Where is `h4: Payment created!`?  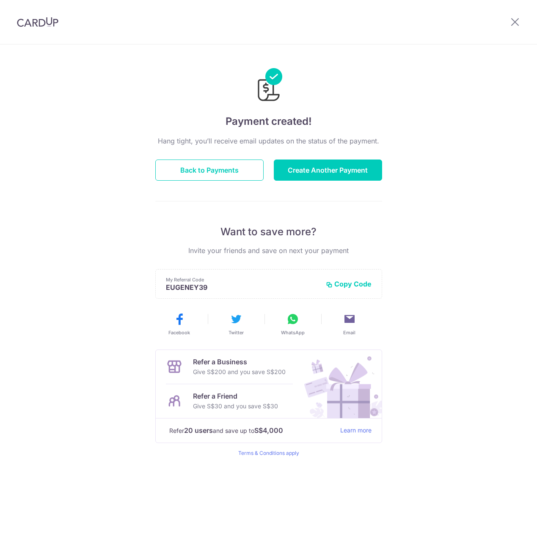
h4: Payment created! is located at coordinates (269, 121).